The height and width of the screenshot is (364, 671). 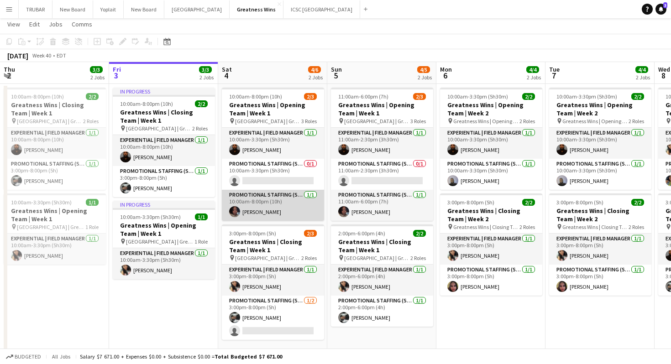 What do you see at coordinates (601, 109) in the screenshot?
I see `h3: Greatness Wins | Opening Team | Week 2` at bounding box center [601, 109].